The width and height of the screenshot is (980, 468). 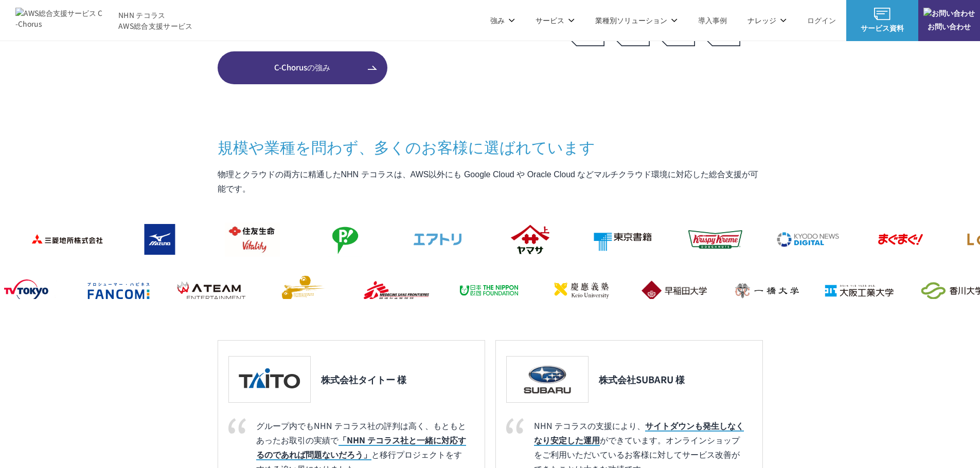 I want to click on h3: 株式会社タイトー 様, so click(x=364, y=379).